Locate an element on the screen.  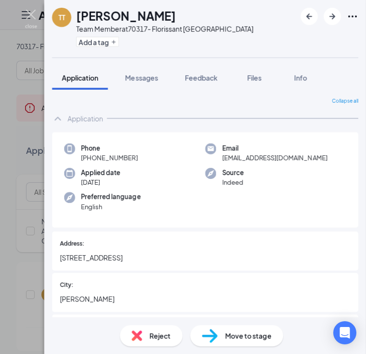
span: Application is located at coordinates (80, 78).